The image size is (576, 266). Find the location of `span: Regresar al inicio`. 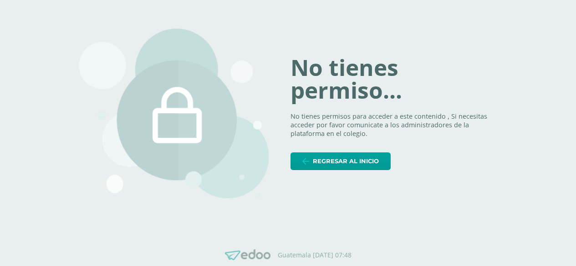

span: Regresar al inicio is located at coordinates (345, 161).